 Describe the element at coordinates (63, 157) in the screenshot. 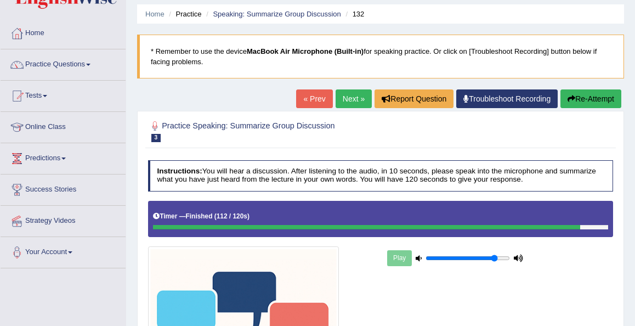

I see `a: Predictions` at that location.